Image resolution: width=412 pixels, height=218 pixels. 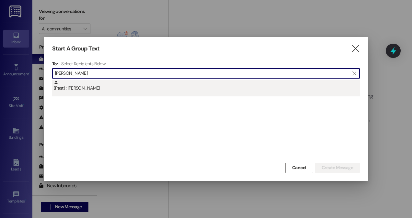 What do you see at coordinates (299, 168) in the screenshot?
I see `span: Cancel` at bounding box center [299, 168].